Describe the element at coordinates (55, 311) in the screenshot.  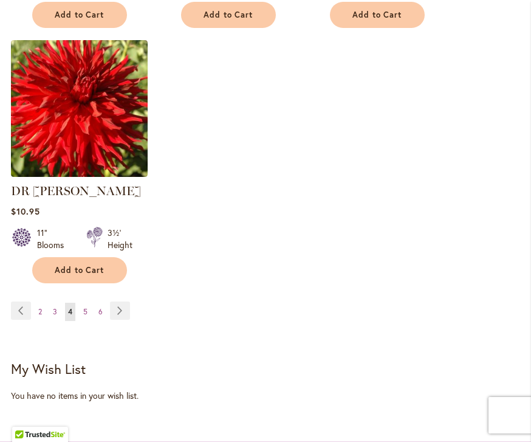
I see `span: 3` at that location.